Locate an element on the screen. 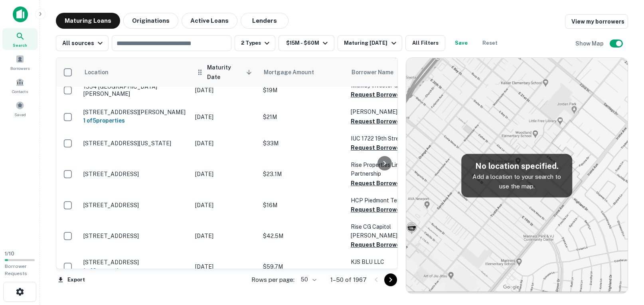  div: All sources is located at coordinates (83, 43).